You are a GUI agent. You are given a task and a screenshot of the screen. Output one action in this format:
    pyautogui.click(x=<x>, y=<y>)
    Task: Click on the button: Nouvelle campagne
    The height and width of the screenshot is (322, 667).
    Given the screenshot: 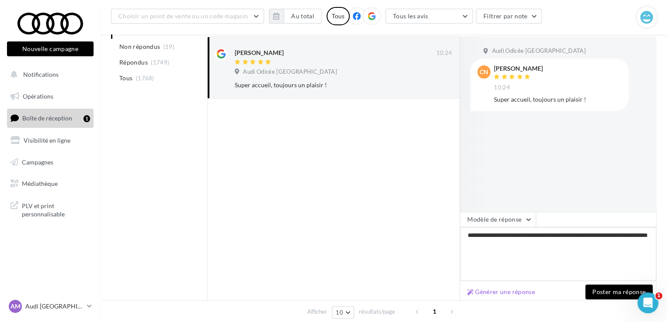 What is the action you would take?
    pyautogui.click(x=50, y=49)
    